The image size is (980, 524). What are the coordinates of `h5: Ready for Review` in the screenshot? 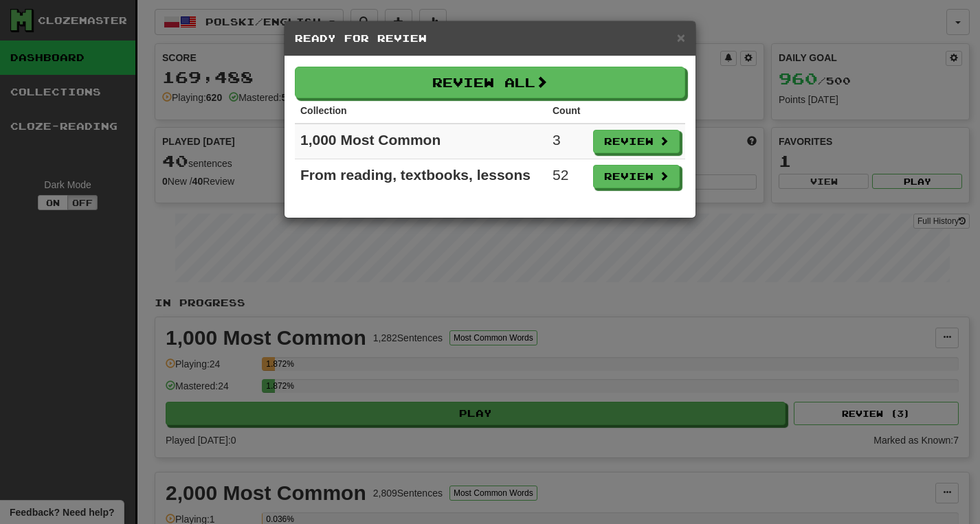 It's located at (490, 38).